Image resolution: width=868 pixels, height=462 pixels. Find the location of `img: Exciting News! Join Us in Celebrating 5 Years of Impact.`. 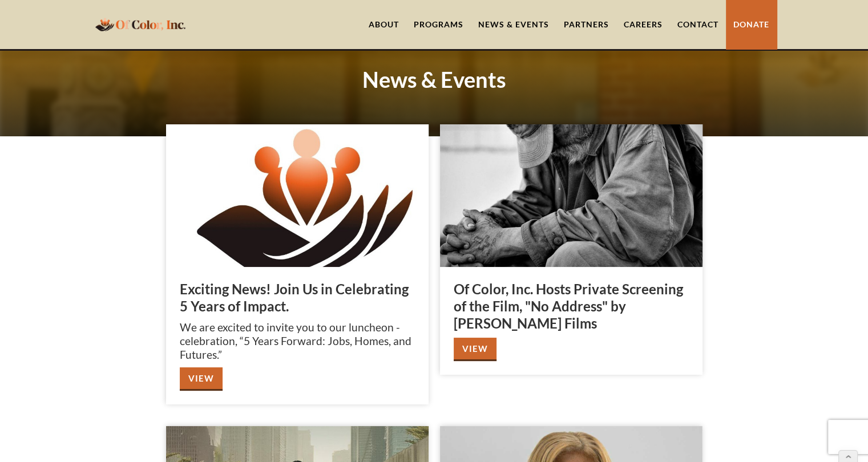

img: Exciting News! Join Us in Celebrating 5 Years of Impact. is located at coordinates (297, 196).